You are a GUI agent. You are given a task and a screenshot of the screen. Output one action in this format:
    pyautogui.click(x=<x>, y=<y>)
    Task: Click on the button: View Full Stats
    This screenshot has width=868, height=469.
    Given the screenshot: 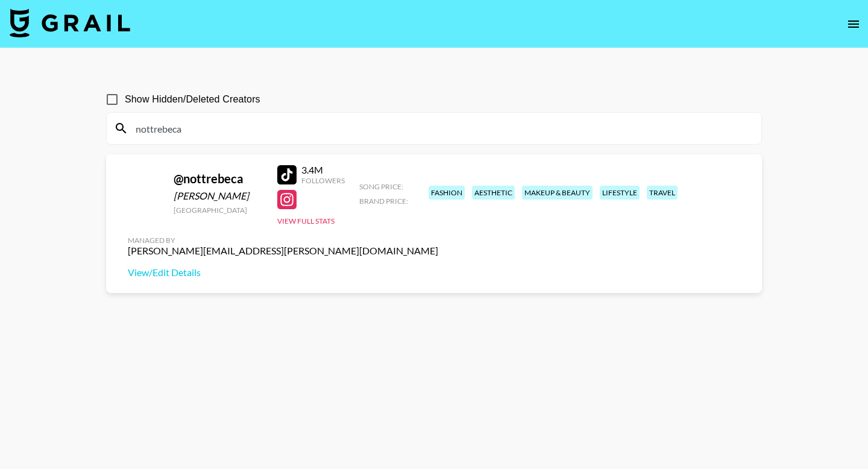 What is the action you would take?
    pyautogui.click(x=306, y=221)
    